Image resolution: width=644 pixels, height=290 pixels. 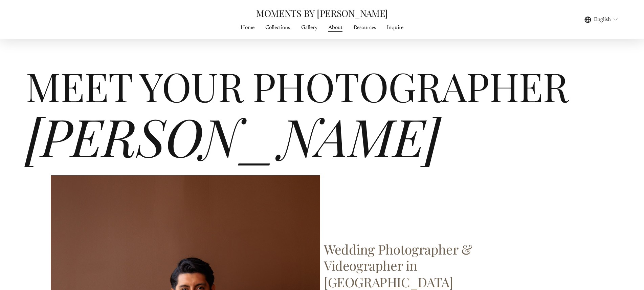 I want to click on a: Collections, so click(x=278, y=28).